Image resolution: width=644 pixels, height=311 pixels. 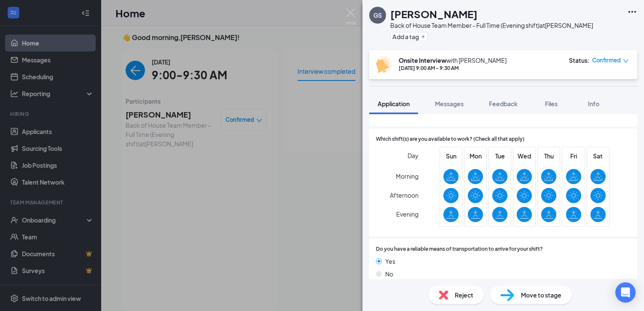 I want to click on span: Afternoon, so click(x=404, y=195).